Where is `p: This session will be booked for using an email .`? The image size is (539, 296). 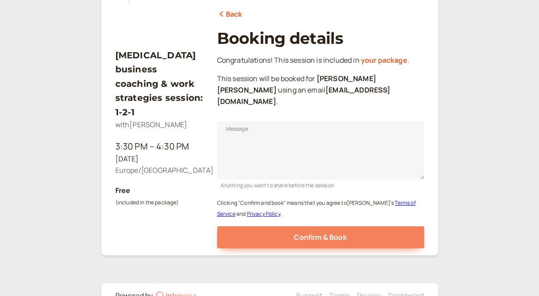
p: This session will be booked for using an email . is located at coordinates (321, 90).